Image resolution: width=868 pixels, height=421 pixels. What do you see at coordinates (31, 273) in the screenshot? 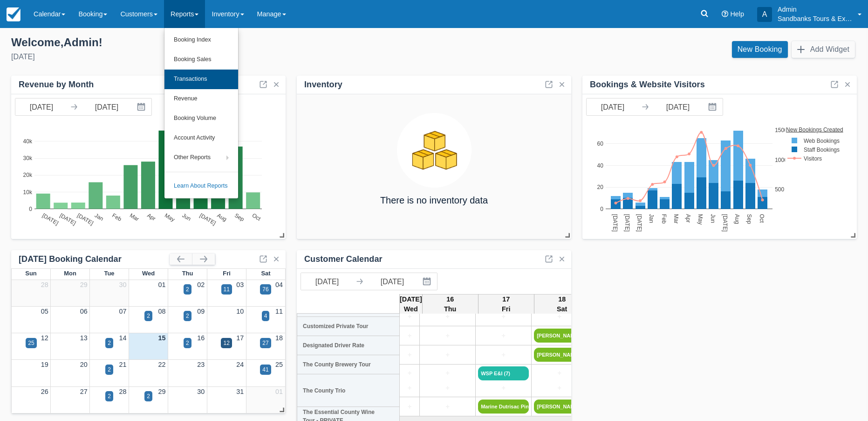
I see `span: Sun` at bounding box center [31, 273].